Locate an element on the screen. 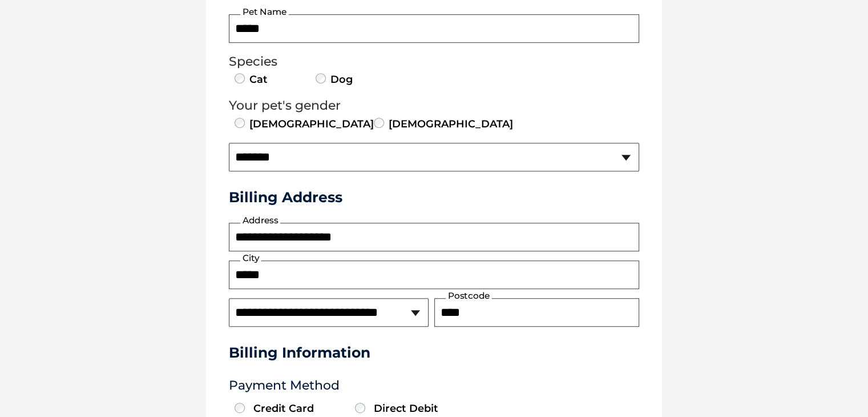 Image resolution: width=868 pixels, height=417 pixels. h3: Billing Information is located at coordinates (434, 352).